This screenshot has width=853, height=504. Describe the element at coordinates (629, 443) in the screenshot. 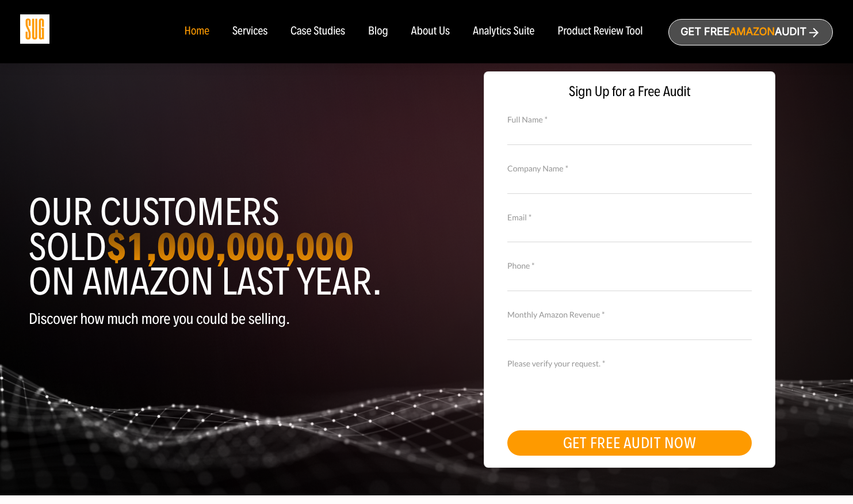

I see `button: GET FREE AUDIT NOW` at that location.